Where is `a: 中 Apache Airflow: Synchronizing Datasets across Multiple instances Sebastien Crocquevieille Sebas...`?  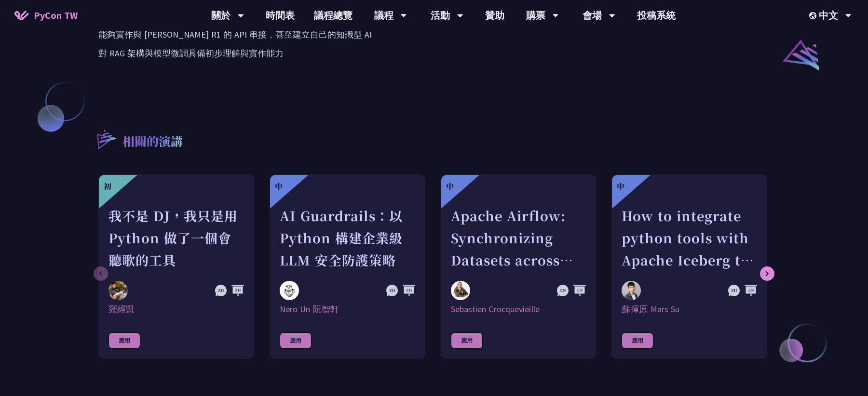 a: 中 Apache Airflow: Synchronizing Datasets across Multiple instances Sebastien Crocquevieille Sebas... is located at coordinates (519, 266).